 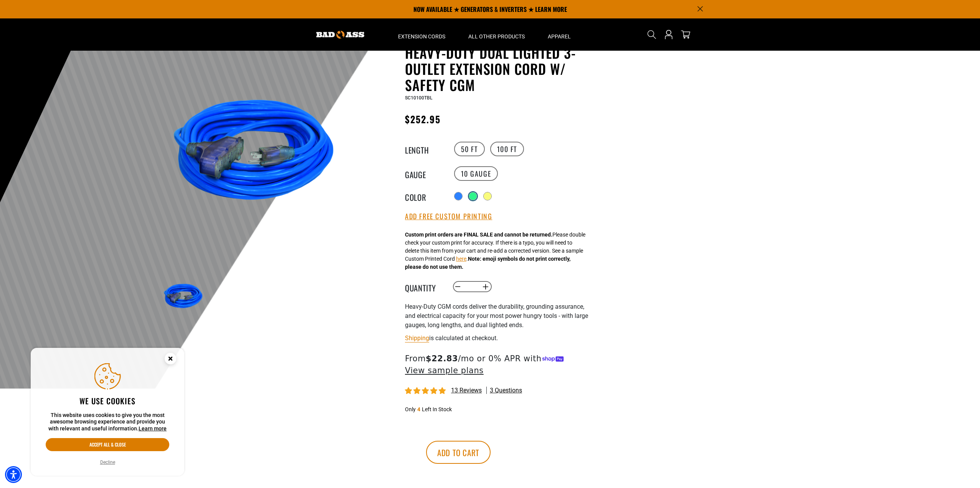 I want to click on summary: Apparel, so click(x=560, y=35).